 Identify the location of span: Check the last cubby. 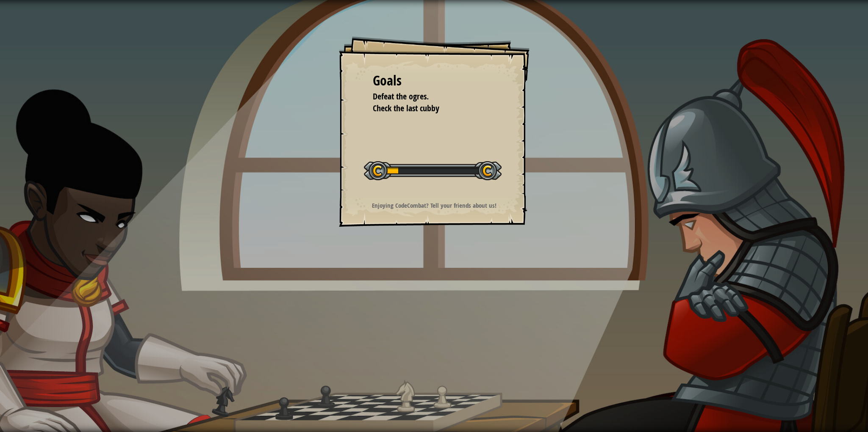
(405, 108).